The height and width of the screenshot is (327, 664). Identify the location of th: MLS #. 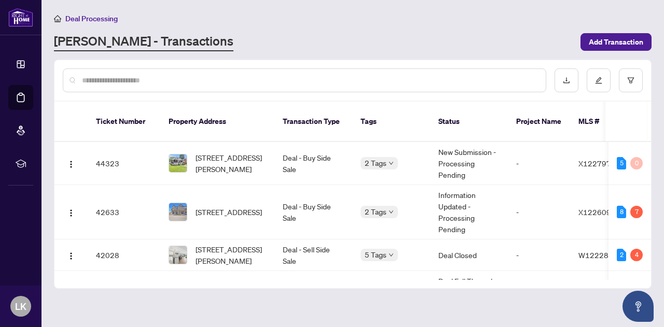
(601, 122).